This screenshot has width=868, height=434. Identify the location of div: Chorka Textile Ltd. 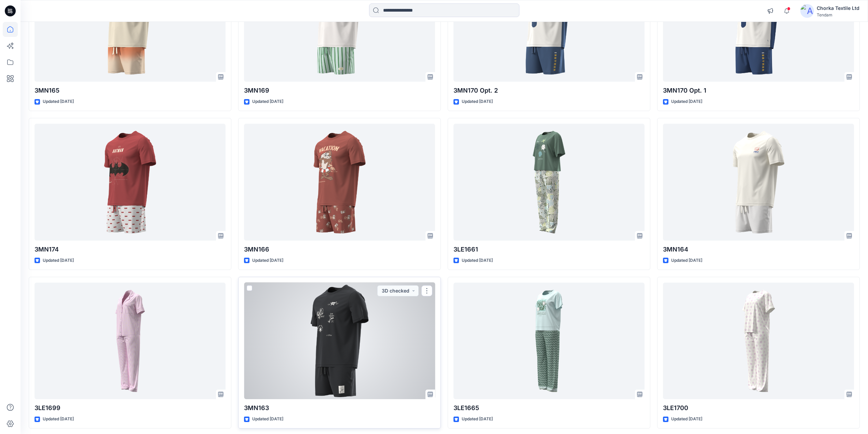
(838, 8).